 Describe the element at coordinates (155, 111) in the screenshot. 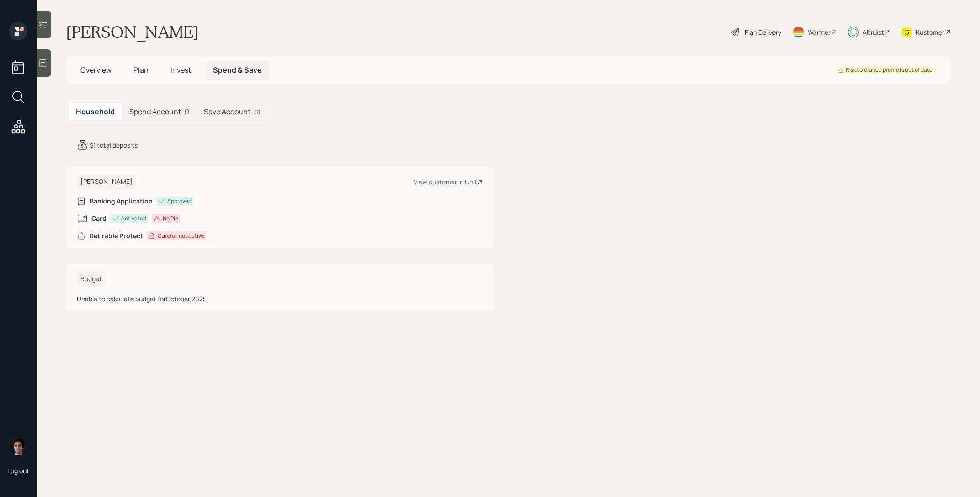

I see `h5: Spend Account` at that location.